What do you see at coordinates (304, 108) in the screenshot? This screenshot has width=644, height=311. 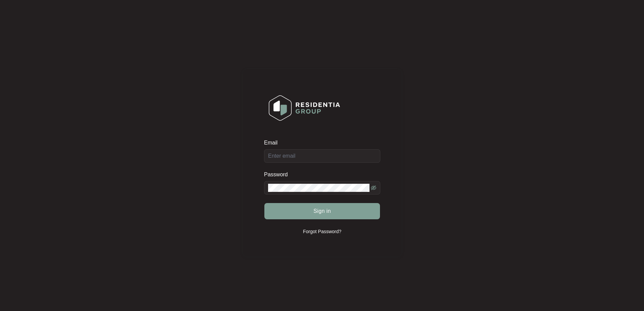 I see `img: Login Logo` at bounding box center [304, 108].